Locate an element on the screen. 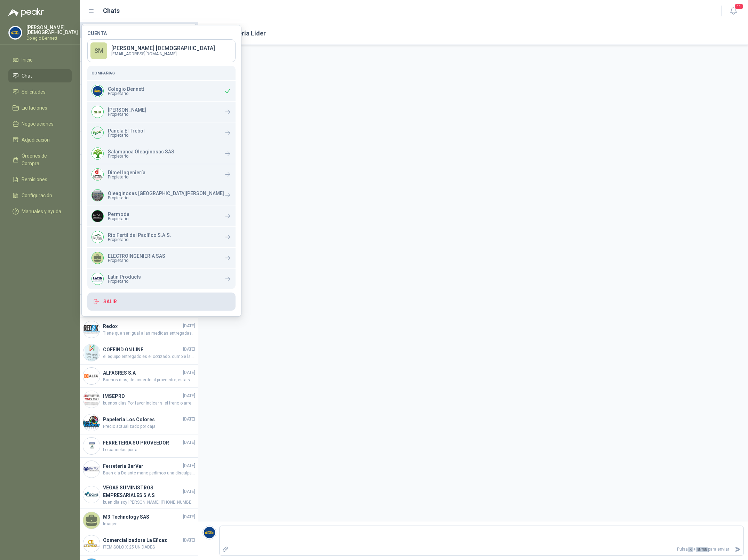 This screenshot has height=560, width=748. label: Adjuntar archivos is located at coordinates (226, 549).